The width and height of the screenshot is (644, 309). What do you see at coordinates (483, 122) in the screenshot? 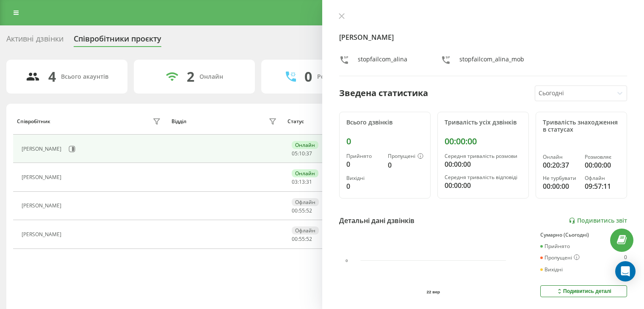
I see `div: Тривалість усіх дзвінків` at bounding box center [483, 122].